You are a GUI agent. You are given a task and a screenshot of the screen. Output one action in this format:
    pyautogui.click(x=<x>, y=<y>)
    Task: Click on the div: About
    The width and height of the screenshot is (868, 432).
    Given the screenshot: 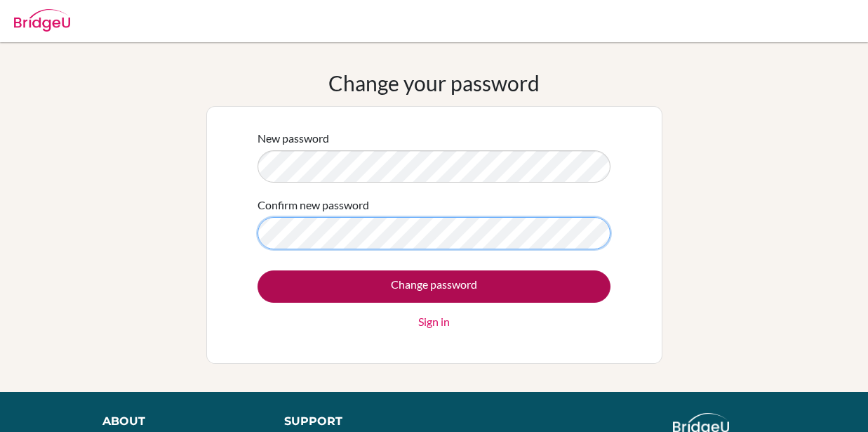 What is the action you would take?
    pyautogui.click(x=178, y=421)
    